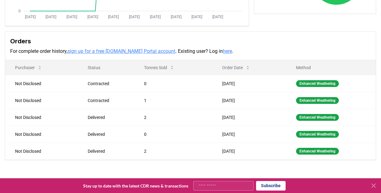 The width and height of the screenshot is (381, 193). I want to click on a: here, so click(227, 51).